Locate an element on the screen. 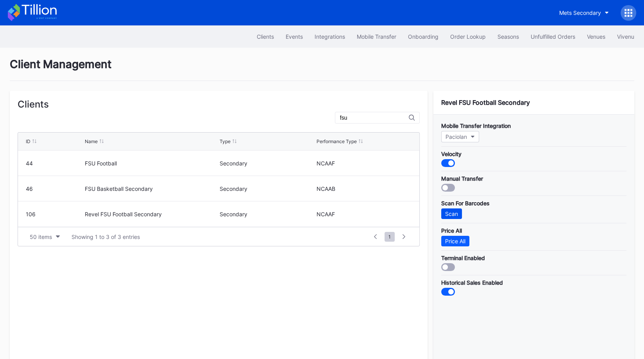 The height and width of the screenshot is (359, 644). div: Onboarding is located at coordinates (423, 37).